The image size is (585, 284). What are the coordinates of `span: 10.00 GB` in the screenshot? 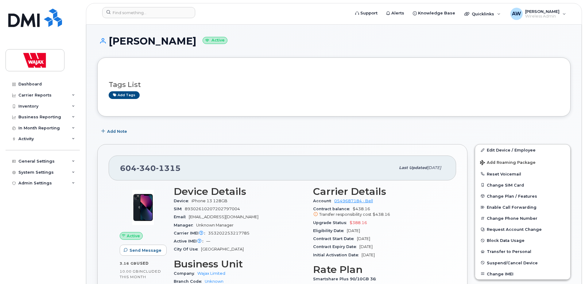 It's located at (129, 271).